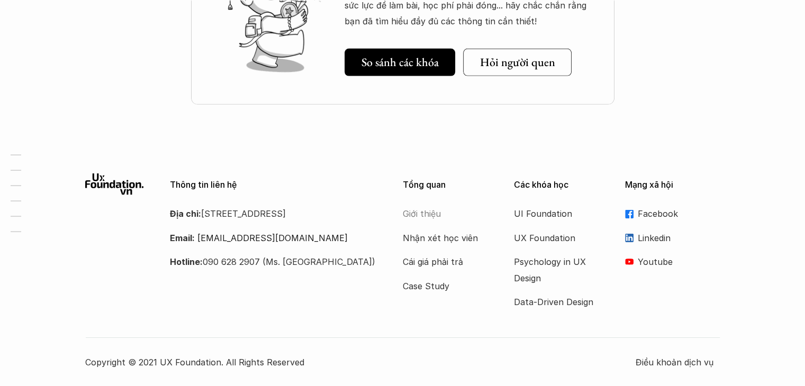 The height and width of the screenshot is (386, 805). What do you see at coordinates (679, 238) in the screenshot?
I see `p: Linkedin` at bounding box center [679, 238].